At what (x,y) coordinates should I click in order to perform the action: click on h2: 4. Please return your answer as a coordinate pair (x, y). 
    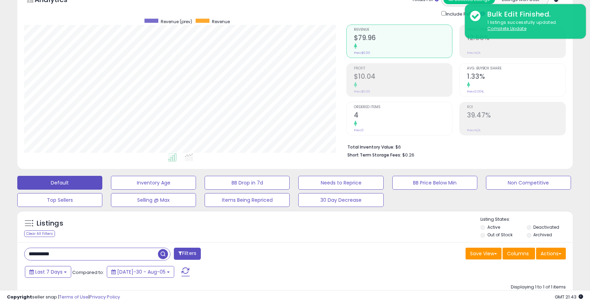
    Looking at the image, I should click on (403, 116).